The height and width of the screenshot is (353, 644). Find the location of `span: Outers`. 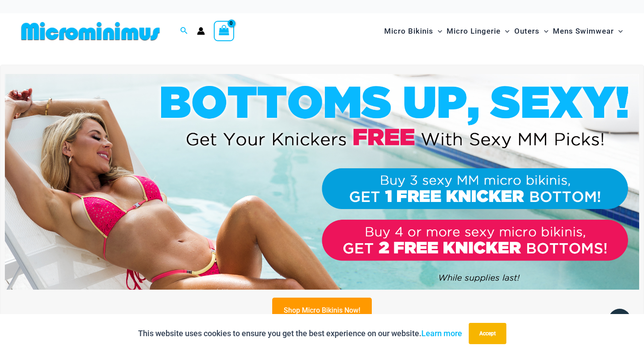

span: Outers is located at coordinates (526, 31).